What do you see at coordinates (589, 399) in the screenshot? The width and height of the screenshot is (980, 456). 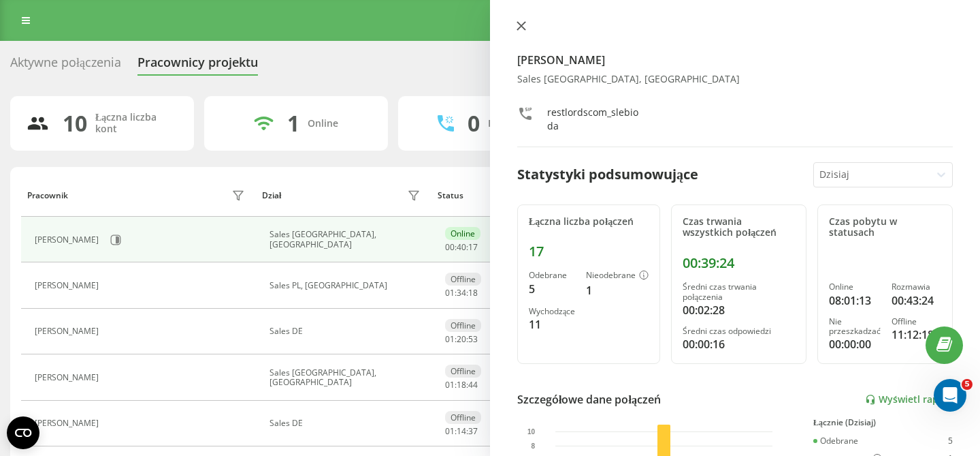 I see `div: Szczegółowe dane połączeń` at bounding box center [589, 399].